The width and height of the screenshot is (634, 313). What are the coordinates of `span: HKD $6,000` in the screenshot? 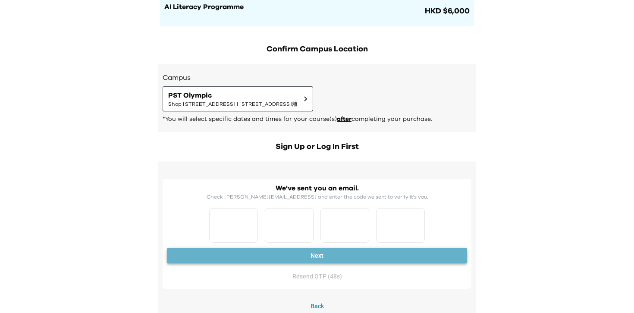 It's located at (446, 11).